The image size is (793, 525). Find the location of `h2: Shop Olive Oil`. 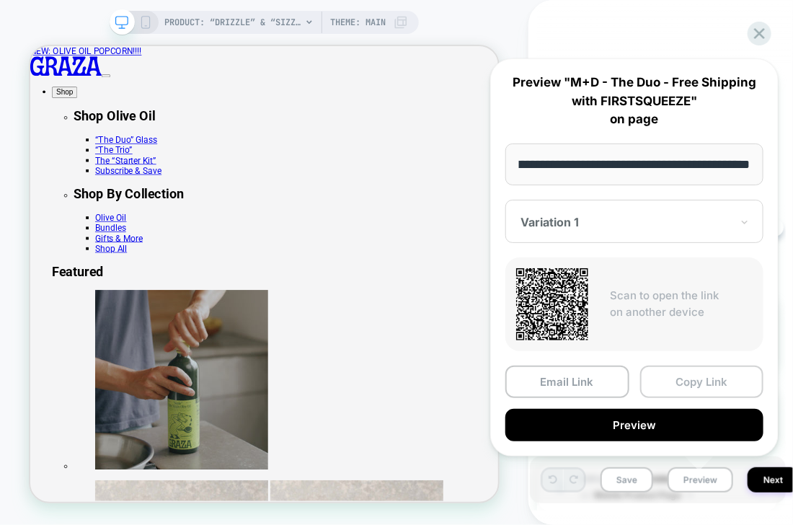

h2: Shop Olive Oil is located at coordinates (341, 94).